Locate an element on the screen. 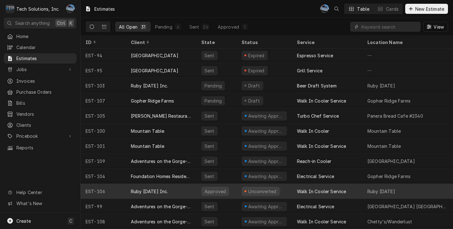  span: What's New is located at coordinates (44, 203).